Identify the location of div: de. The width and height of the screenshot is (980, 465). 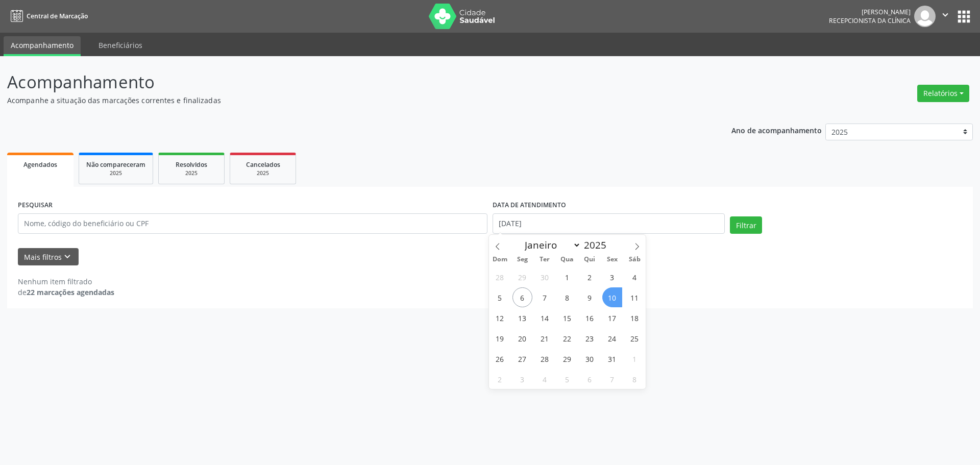
(66, 292).